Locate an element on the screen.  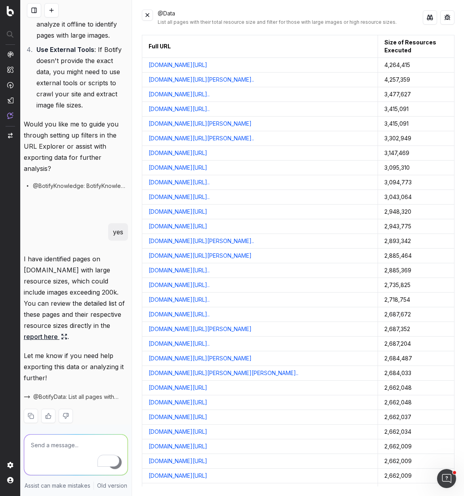
img: Botify logo is located at coordinates (10, 11).